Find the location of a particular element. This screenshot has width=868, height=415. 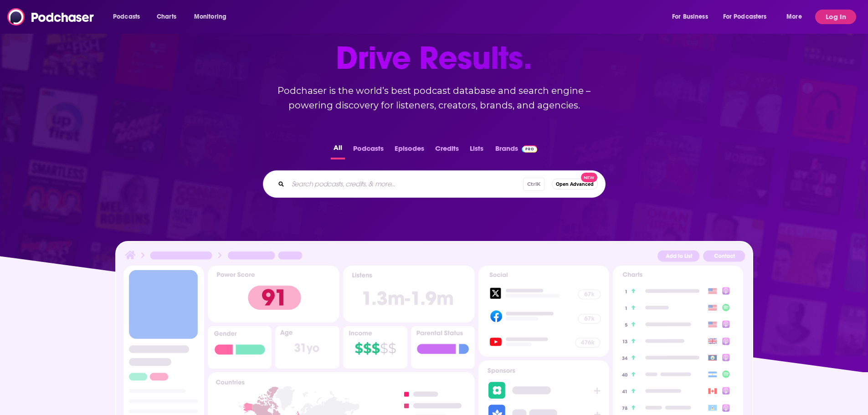

img: Podcast Insights Income is located at coordinates (375, 348).